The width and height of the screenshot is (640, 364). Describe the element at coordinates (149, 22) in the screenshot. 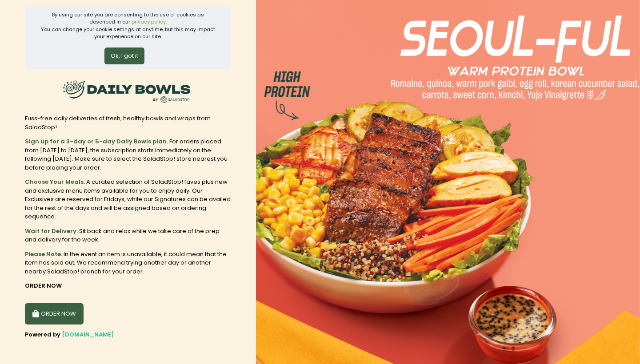

I see `a: privacy policy.` at that location.